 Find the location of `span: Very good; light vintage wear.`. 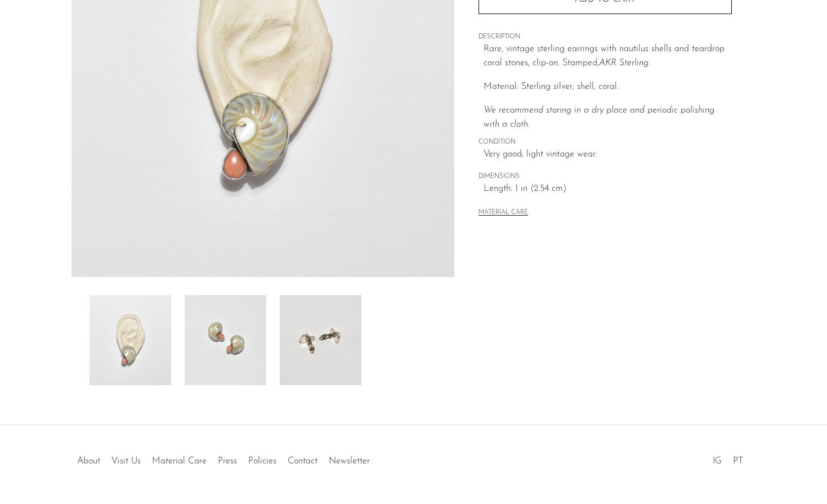

span: Very good; light vintage wear. is located at coordinates (607, 154).